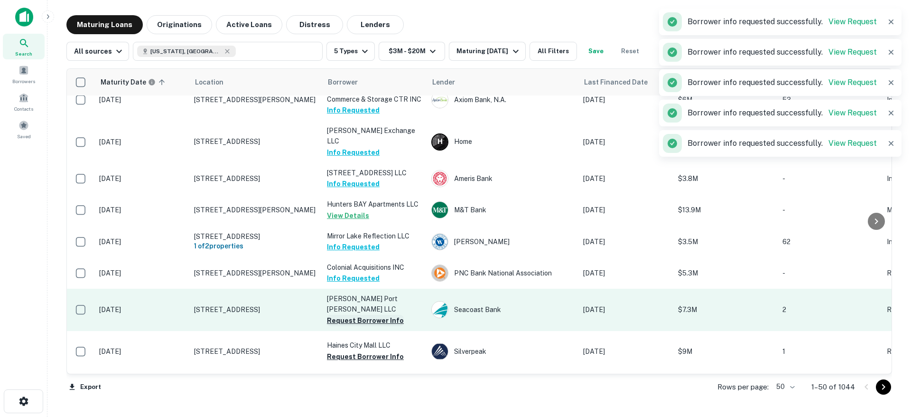 The height and width of the screenshot is (417, 911). I want to click on p: Haines City Mall LLC, so click(374, 345).